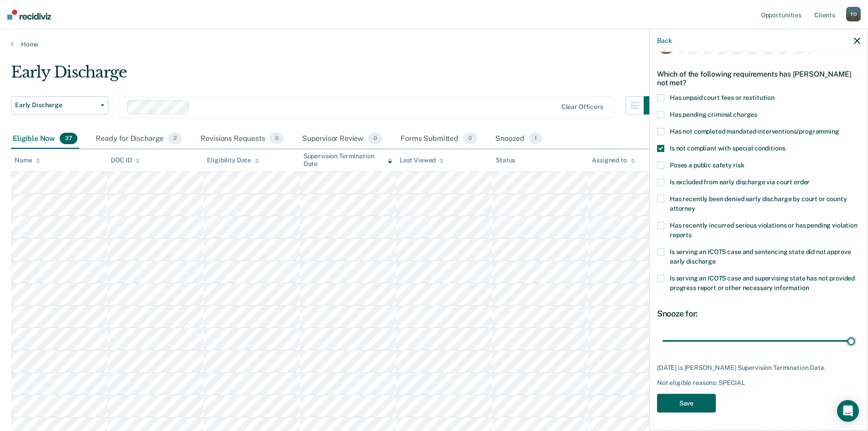 The width and height of the screenshot is (868, 431). What do you see at coordinates (754, 131) in the screenshot?
I see `span: Has not completed mandated interventions/programming` at bounding box center [754, 131].